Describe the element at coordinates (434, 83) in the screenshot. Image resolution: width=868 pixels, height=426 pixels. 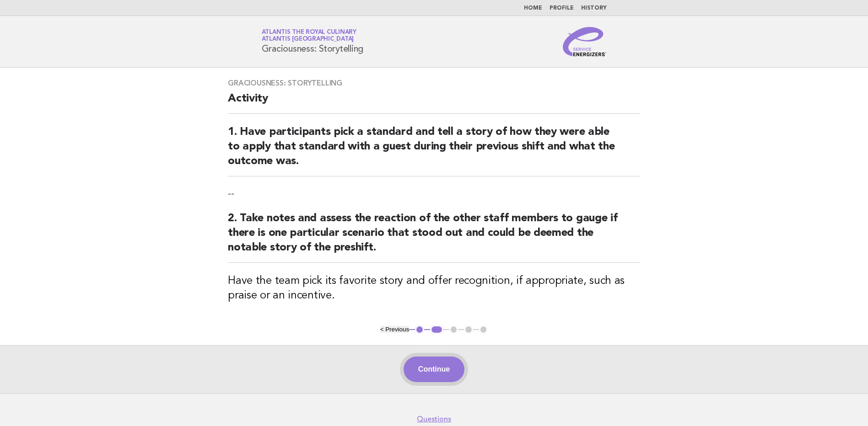
I see `h3: Graciousness: Storytelling` at that location.